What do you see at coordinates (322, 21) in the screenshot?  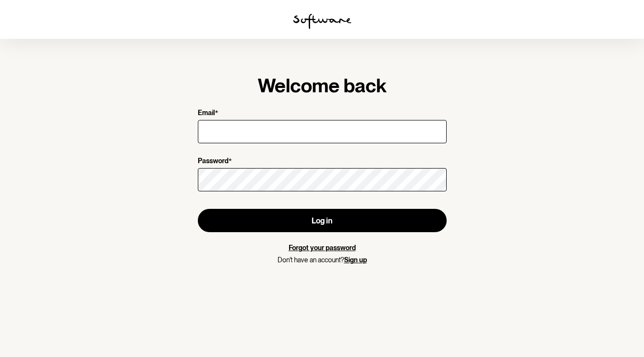 I see `img: software logo` at bounding box center [322, 21].